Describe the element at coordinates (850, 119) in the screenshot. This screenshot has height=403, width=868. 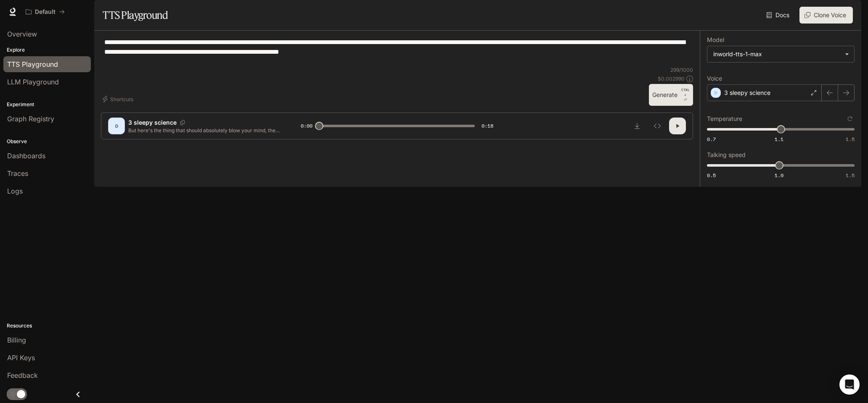
I see `button: Reset to default` at that location.